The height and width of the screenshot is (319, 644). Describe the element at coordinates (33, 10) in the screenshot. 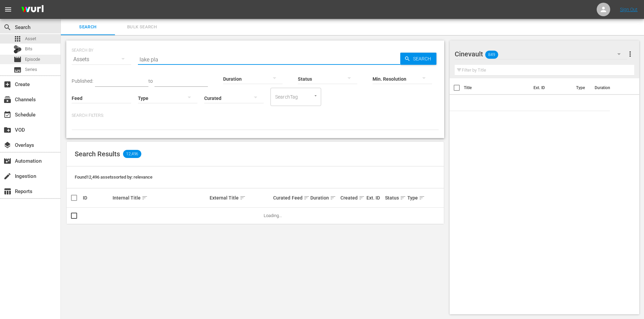

I see `img: ans4CAIJ8jUAAAAAAAAAAAAAAAAAAAAAAAAgQb4GAAAAAAAAAAAAAAAAAAAAAAAAJMjXAAAAAAAAAAAAAAAAAAAAAAAAgAT5G...` at that location.